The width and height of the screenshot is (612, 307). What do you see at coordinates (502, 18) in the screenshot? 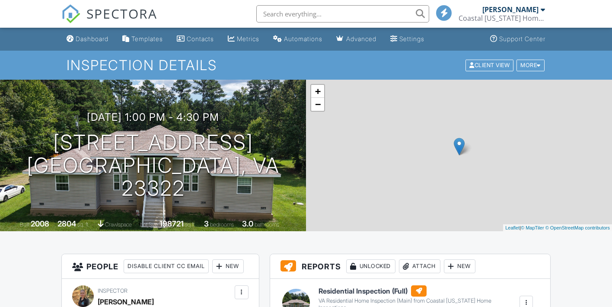
I see `div: Coastal Virginia Home Inspections` at bounding box center [502, 18].